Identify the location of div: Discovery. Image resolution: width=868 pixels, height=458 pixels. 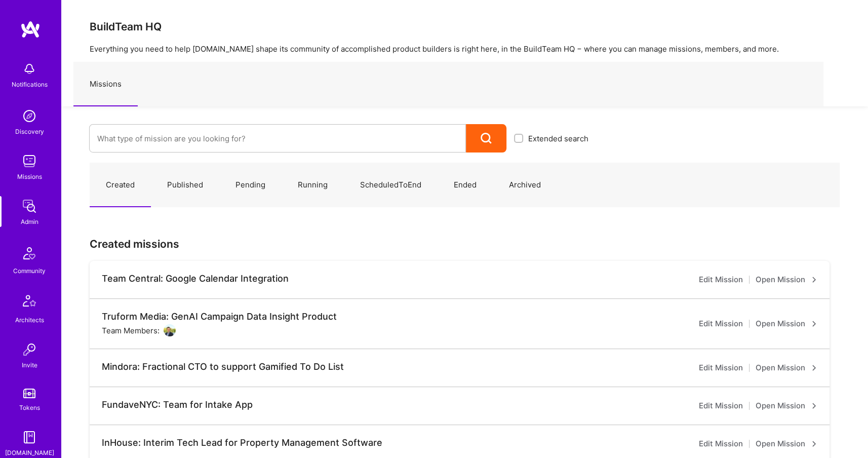
(29, 131).